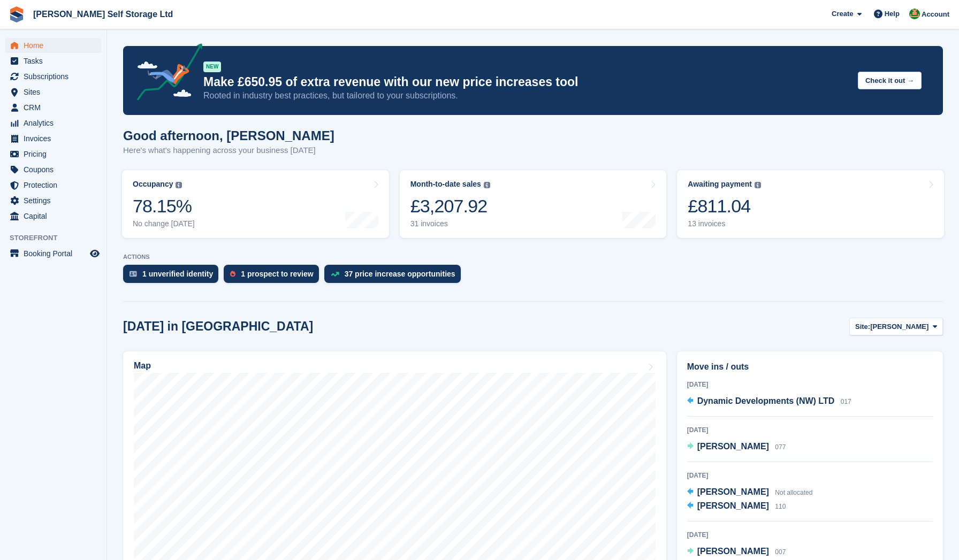  Describe the element at coordinates (56, 77) in the screenshot. I see `span: Subscriptions` at that location.